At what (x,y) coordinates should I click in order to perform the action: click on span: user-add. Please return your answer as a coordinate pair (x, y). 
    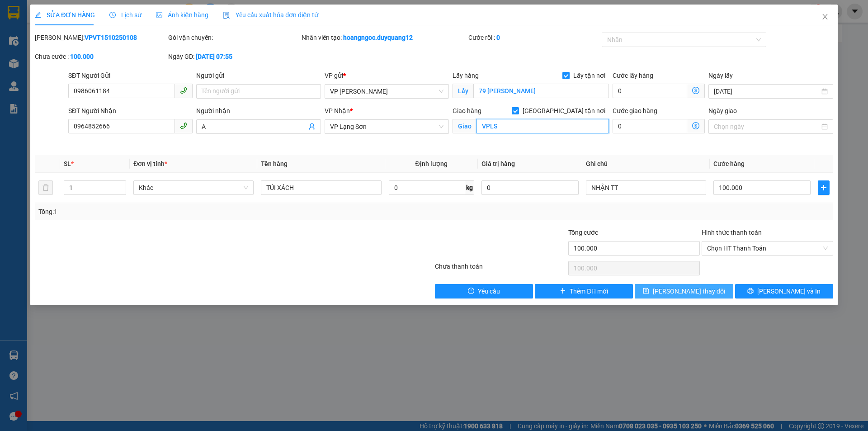
    Looking at the image, I should click on (312, 126).